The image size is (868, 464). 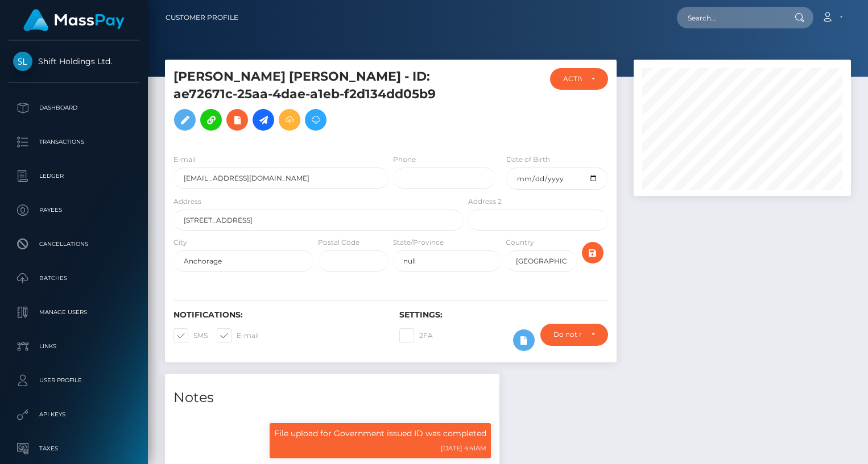 What do you see at coordinates (74, 210) in the screenshot?
I see `a: Payees` at bounding box center [74, 210].